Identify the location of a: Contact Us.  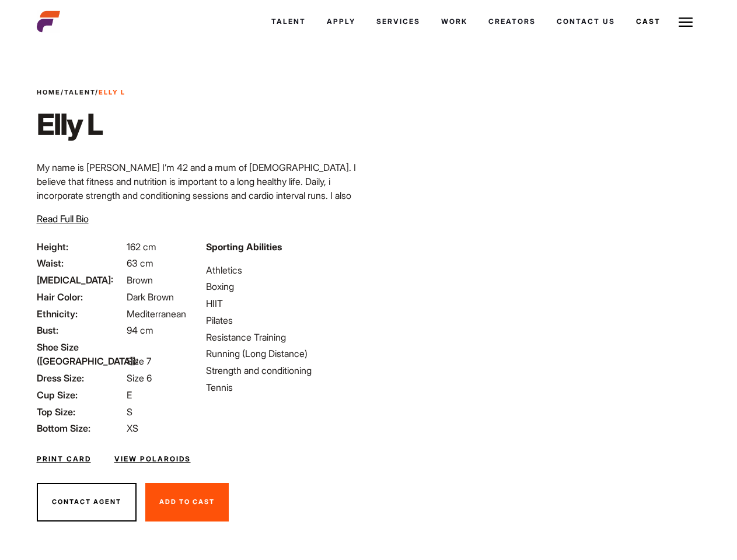
(586, 22).